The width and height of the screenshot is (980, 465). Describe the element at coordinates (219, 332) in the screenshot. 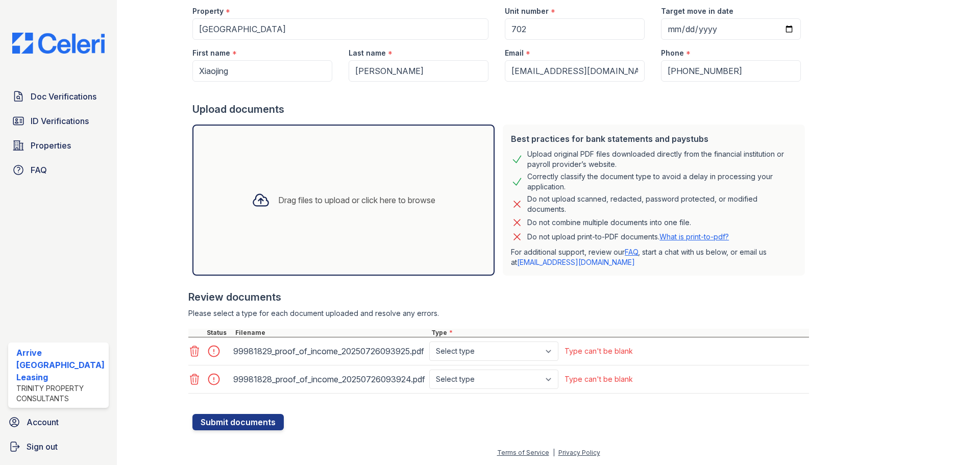

I see `div: Status` at that location.